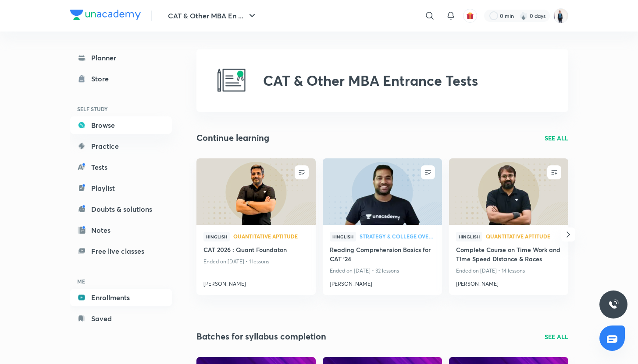  Describe the element at coordinates (121, 125) in the screenshot. I see `a: Browse` at that location.